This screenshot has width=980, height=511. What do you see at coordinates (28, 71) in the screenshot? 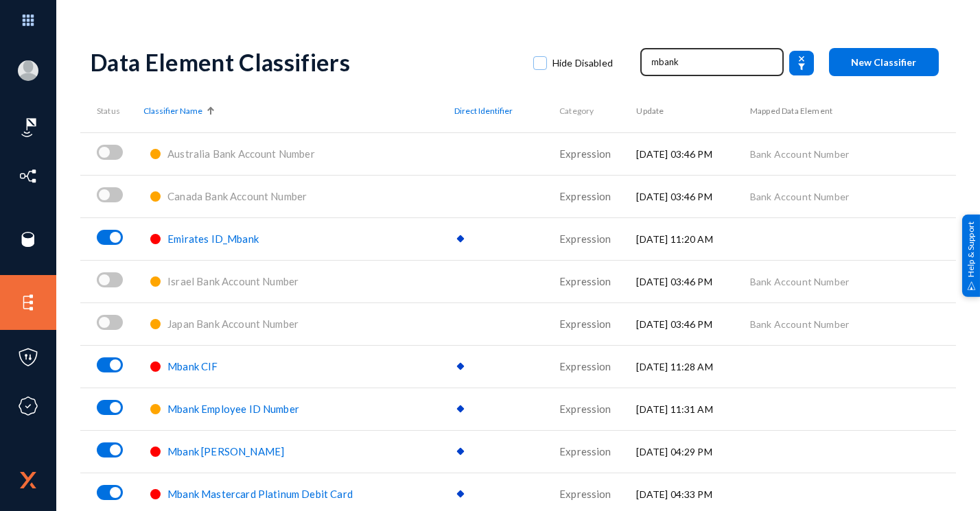
I see `img: blank-profile-picture.png` at bounding box center [28, 71].